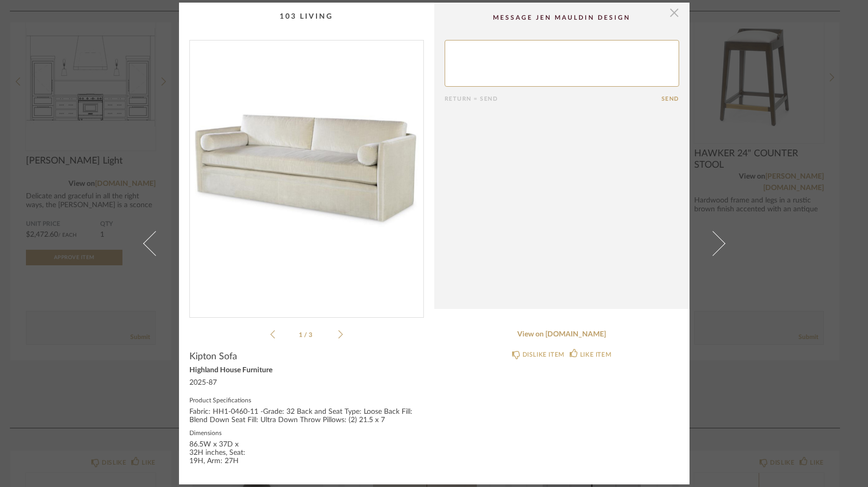 This screenshot has width=868, height=487. What do you see at coordinates (553, 99) in the screenshot?
I see `div: Return = Send` at bounding box center [553, 99].